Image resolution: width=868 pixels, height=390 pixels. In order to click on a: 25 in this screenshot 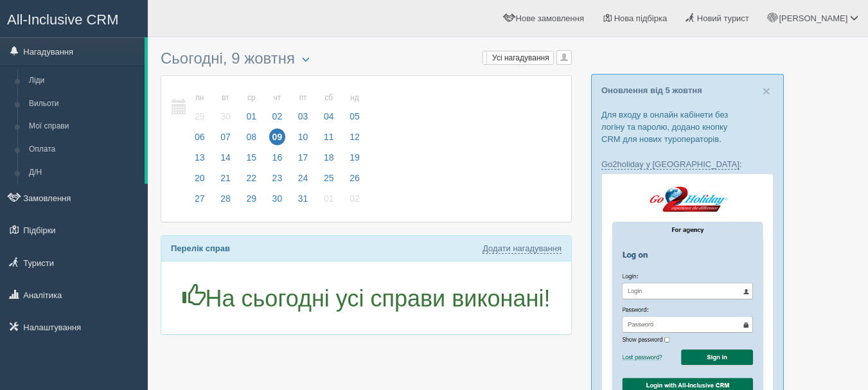, I will do `click(329, 181)`.